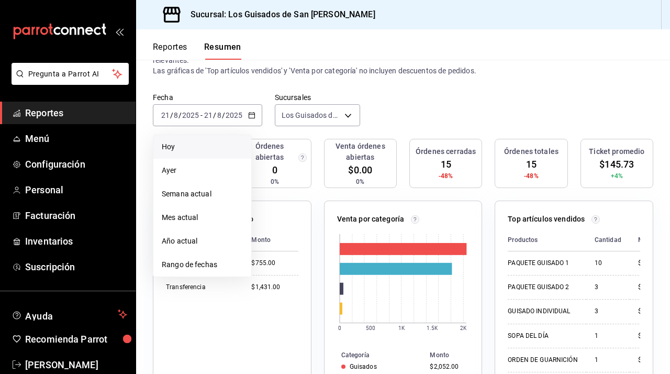  I want to click on span: Rango de fechas, so click(202, 265).